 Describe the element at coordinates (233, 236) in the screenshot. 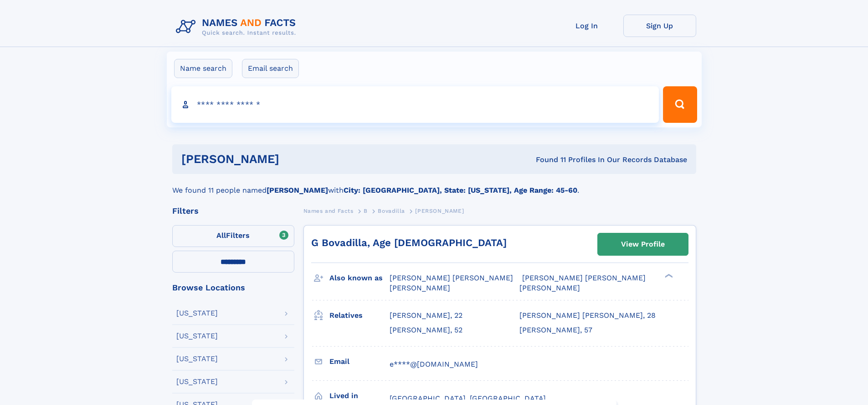

I see `label: Filters` at that location.